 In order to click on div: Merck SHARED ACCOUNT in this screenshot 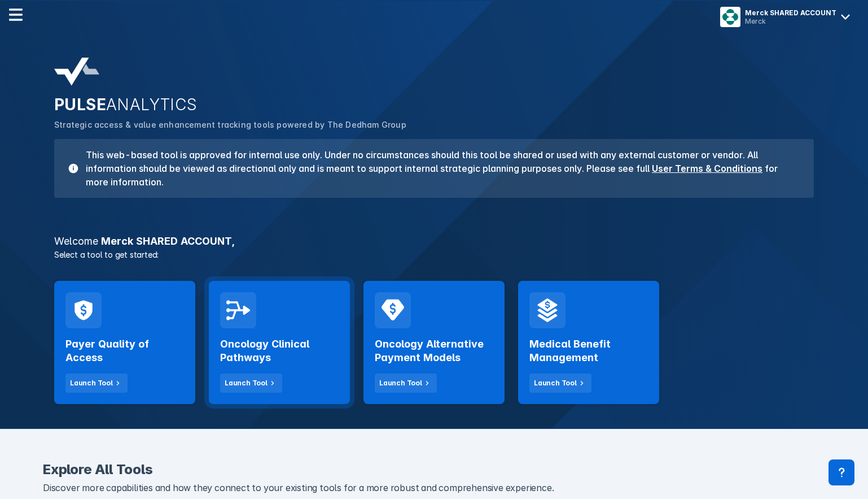, I will do `click(791, 13)`.